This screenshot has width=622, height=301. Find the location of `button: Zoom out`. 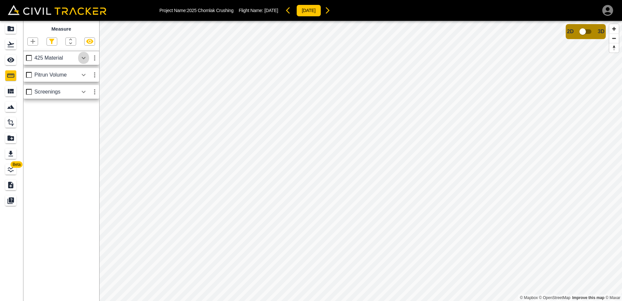

button: Zoom out is located at coordinates (614, 38).